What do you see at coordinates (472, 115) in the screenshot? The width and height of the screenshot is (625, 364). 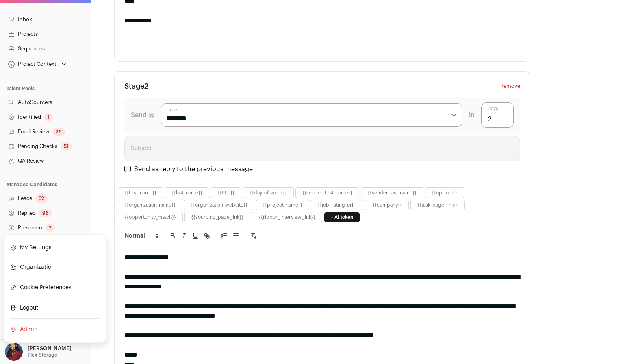 I see `span: in` at bounding box center [472, 115].